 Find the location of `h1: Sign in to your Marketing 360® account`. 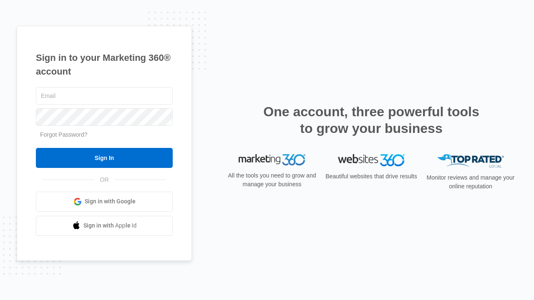

h1: Sign in to your Marketing 360® account is located at coordinates (104, 65).